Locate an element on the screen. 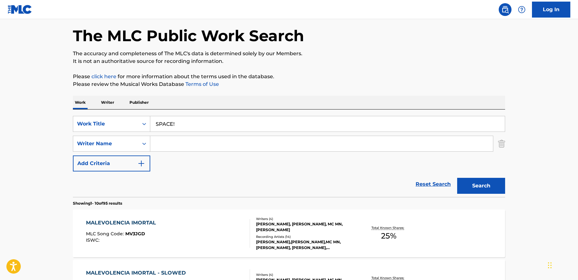 This screenshot has width=578, height=280. span: ISWC : is located at coordinates (93, 240).